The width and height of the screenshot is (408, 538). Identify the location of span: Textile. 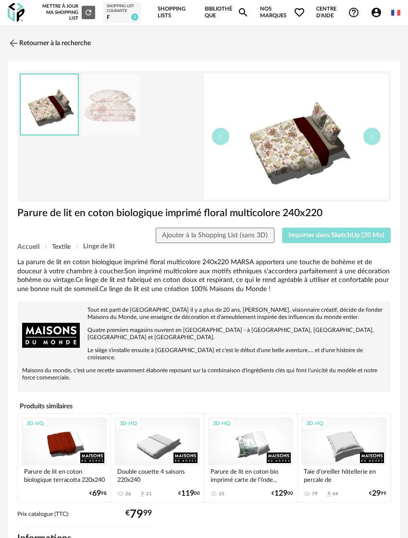
(61, 247).